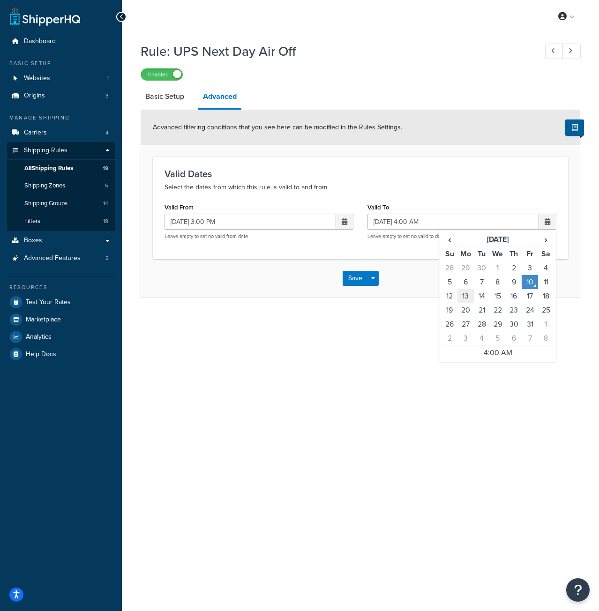 The height and width of the screenshot is (611, 599). Describe the element at coordinates (61, 221) in the screenshot. I see `a: Filters19` at that location.